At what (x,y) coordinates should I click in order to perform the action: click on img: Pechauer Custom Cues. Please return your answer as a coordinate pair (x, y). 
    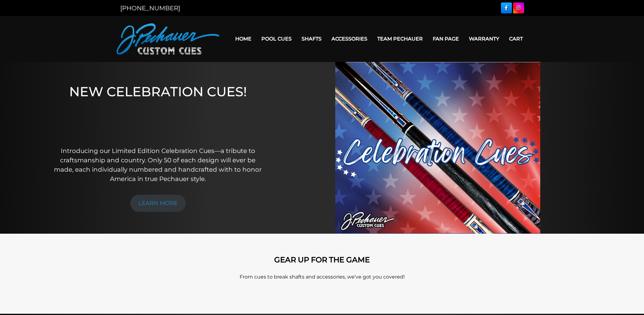
    Looking at the image, I should click on (168, 39).